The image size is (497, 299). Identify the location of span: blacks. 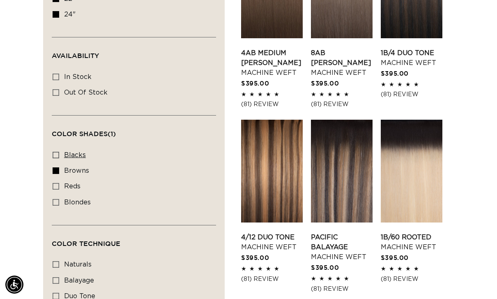
(75, 155).